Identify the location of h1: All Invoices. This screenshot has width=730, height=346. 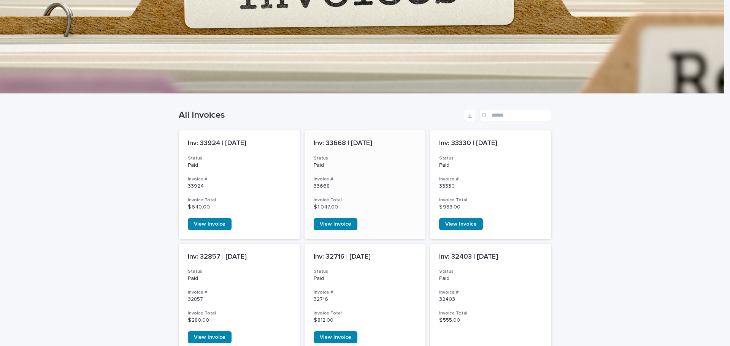
(320, 115).